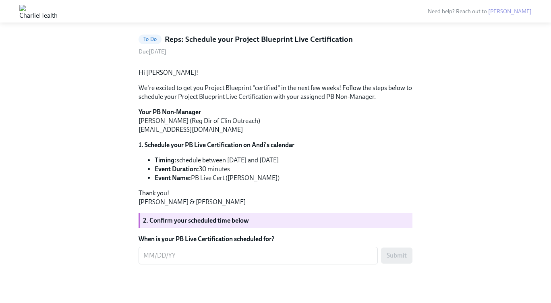  What do you see at coordinates (165, 160) in the screenshot?
I see `strong: Timing:` at bounding box center [165, 160].